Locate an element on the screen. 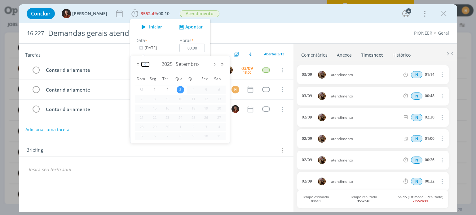 Image resolution: width=476 pixels, height=215 pixels. span: 7 is located at coordinates (142, 99).